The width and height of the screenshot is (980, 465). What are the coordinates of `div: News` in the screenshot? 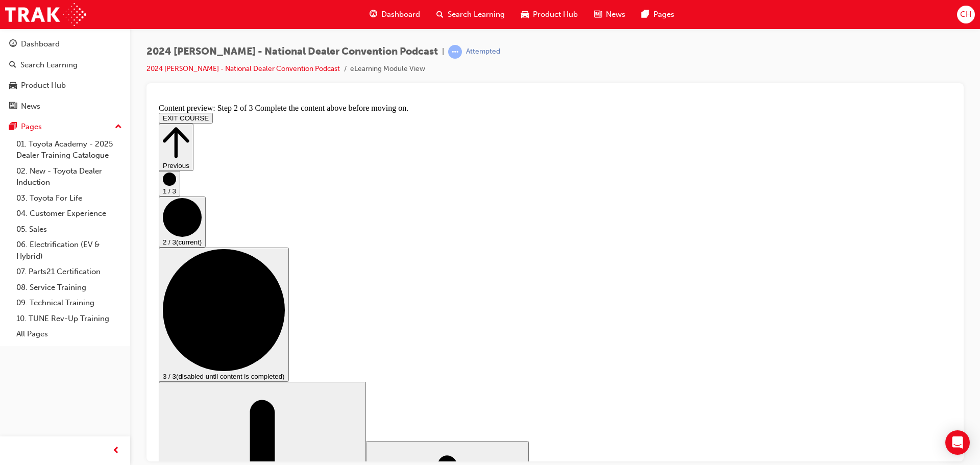 It's located at (30, 106).